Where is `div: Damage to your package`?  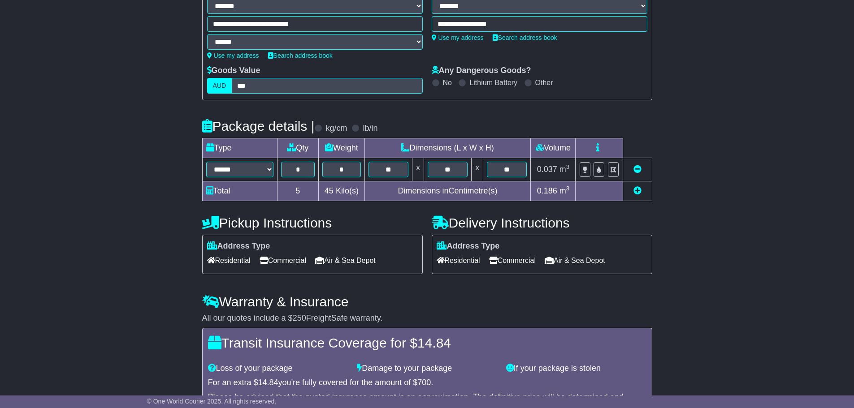
div: Damage to your package is located at coordinates (427, 369).